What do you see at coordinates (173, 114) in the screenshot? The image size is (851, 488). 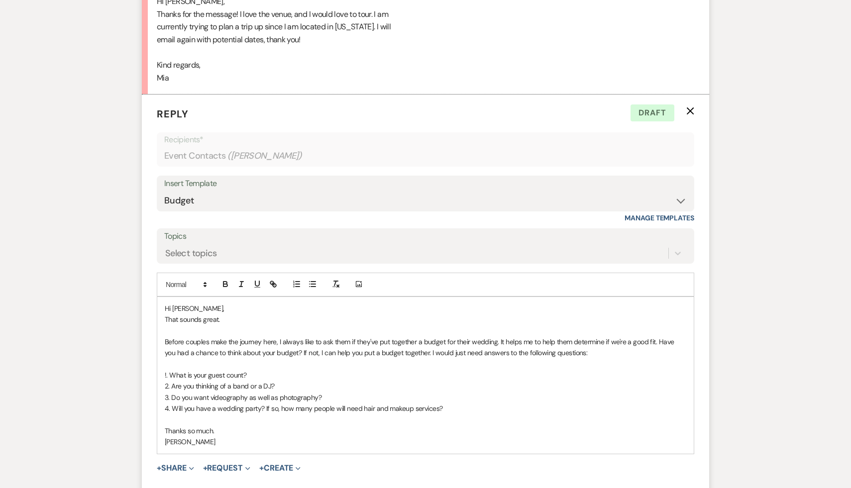 I see `span: Reply` at bounding box center [173, 114].